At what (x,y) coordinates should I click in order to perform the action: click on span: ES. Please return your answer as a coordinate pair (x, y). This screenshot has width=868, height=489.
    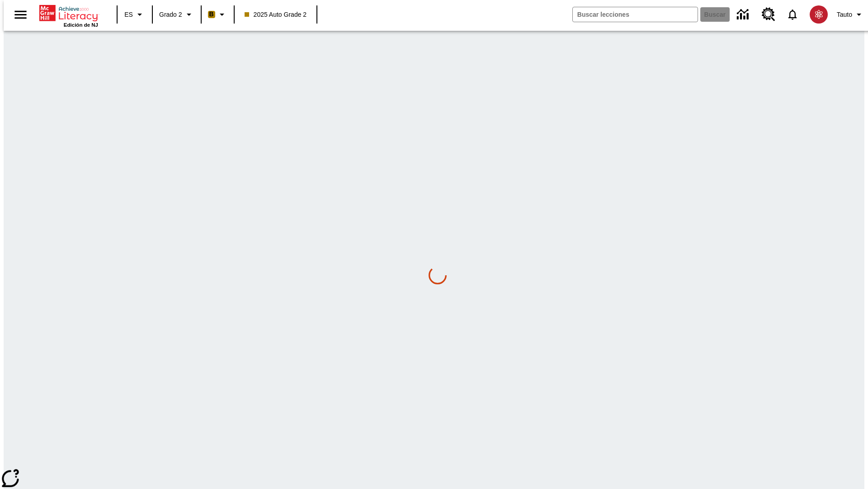
    Looking at the image, I should click on (129, 15).